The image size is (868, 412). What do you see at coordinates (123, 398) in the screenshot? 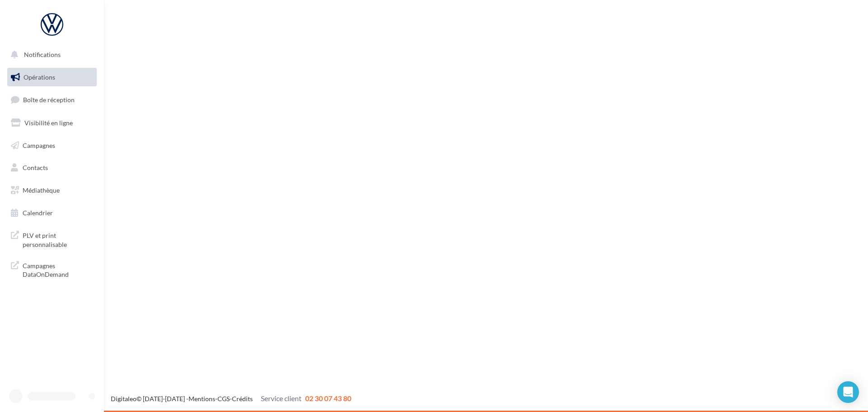
I see `a: Digitaleo` at bounding box center [123, 398].